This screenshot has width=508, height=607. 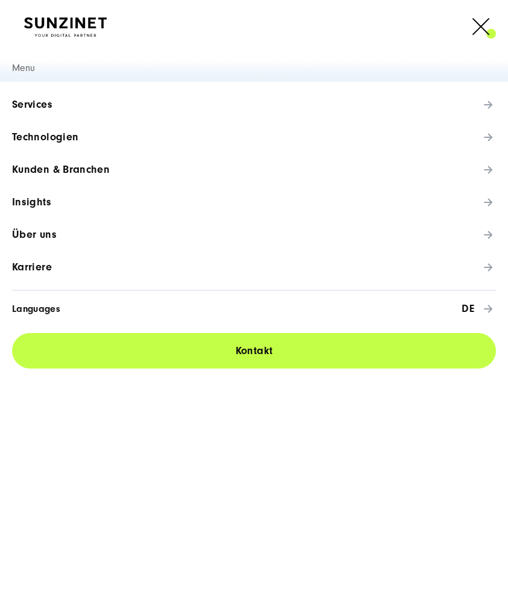 What do you see at coordinates (34, 235) in the screenshot?
I see `span: Über uns` at bounding box center [34, 235].